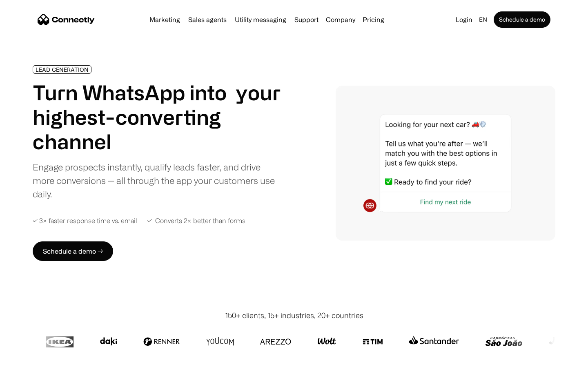 Image resolution: width=588 pixels, height=367 pixels. I want to click on a: Sales agents, so click(207, 20).